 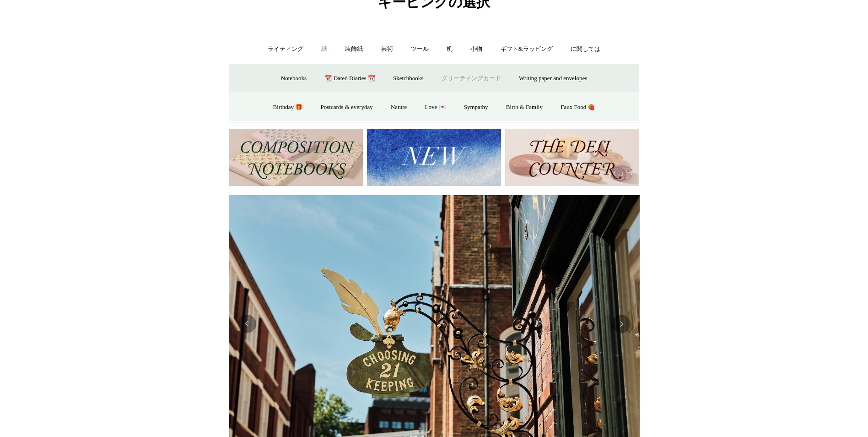 I want to click on a: Sympathy, so click(x=476, y=107).